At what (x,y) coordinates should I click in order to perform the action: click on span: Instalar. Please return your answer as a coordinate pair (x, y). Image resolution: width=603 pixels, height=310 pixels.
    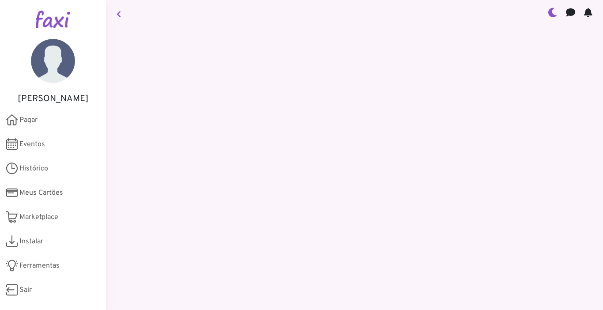
    Looking at the image, I should click on (31, 242).